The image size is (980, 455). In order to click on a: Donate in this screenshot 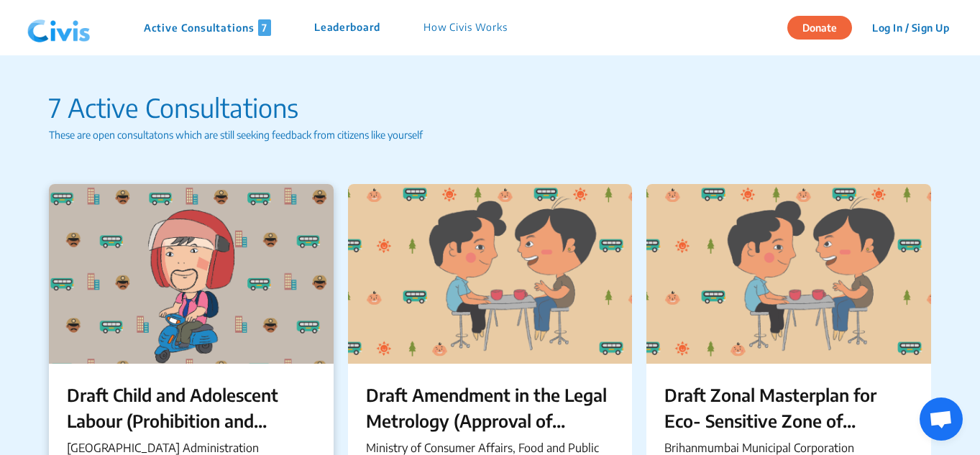, I will do `click(825, 27)`.